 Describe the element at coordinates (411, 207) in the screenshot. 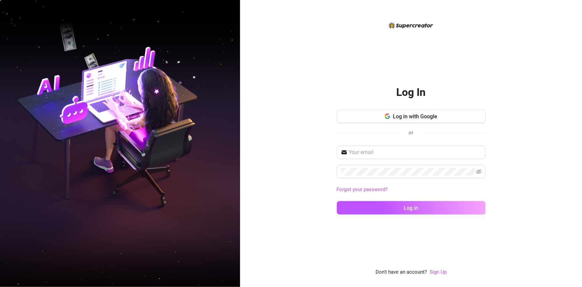

I see `button: Log in` at that location.